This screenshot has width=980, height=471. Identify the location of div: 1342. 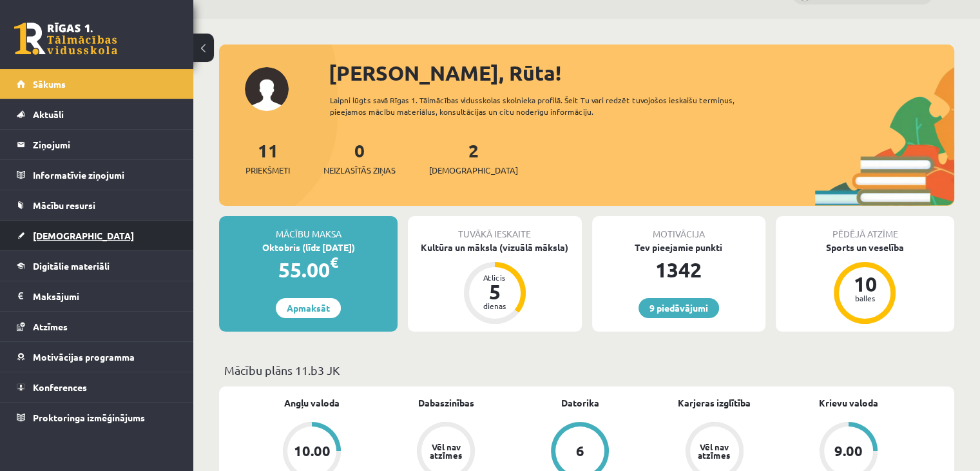
(678, 270).